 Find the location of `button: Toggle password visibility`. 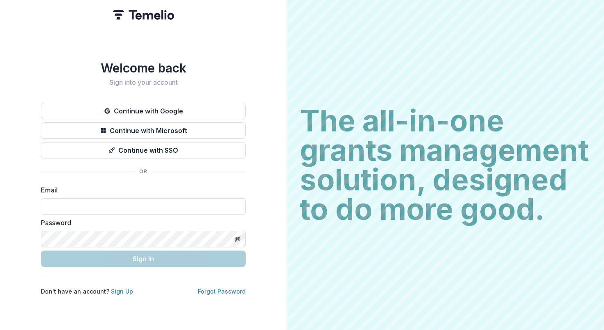

button: Toggle password visibility is located at coordinates (237, 239).